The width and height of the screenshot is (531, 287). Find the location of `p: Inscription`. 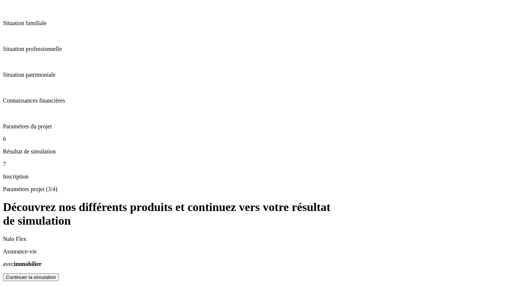

p: Inscription is located at coordinates (266, 177).